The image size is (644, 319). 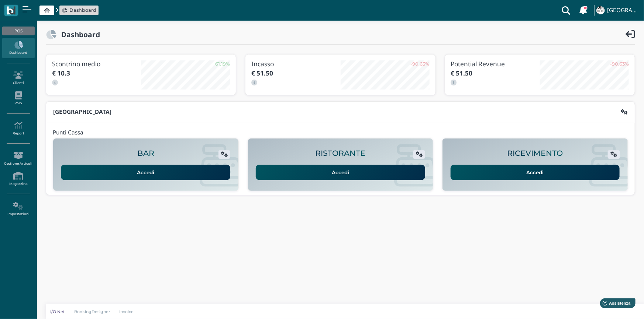 What do you see at coordinates (78, 34) in the screenshot?
I see `h2: Dashboard` at bounding box center [78, 34].